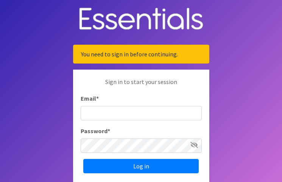 The width and height of the screenshot is (282, 182). I want to click on label: Password, so click(95, 131).